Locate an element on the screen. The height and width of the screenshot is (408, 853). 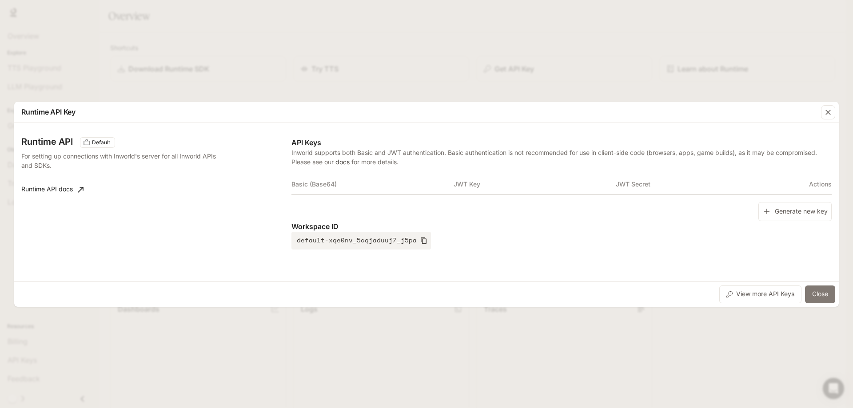
p: API Keys is located at coordinates (562, 143).